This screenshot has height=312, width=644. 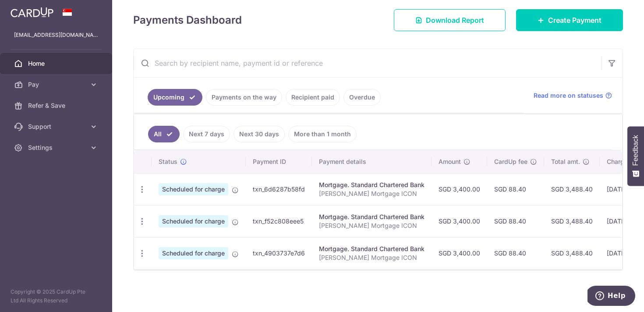 I want to click on span: Total amt., so click(x=566, y=161).